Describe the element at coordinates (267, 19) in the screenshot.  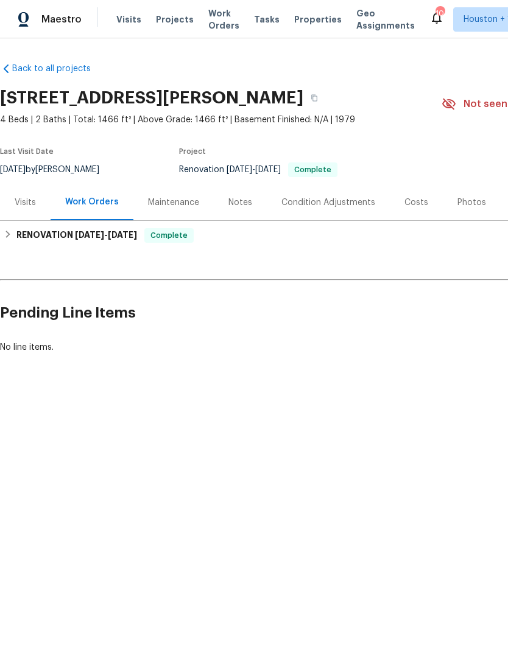
I see `span: Tasks` at that location.